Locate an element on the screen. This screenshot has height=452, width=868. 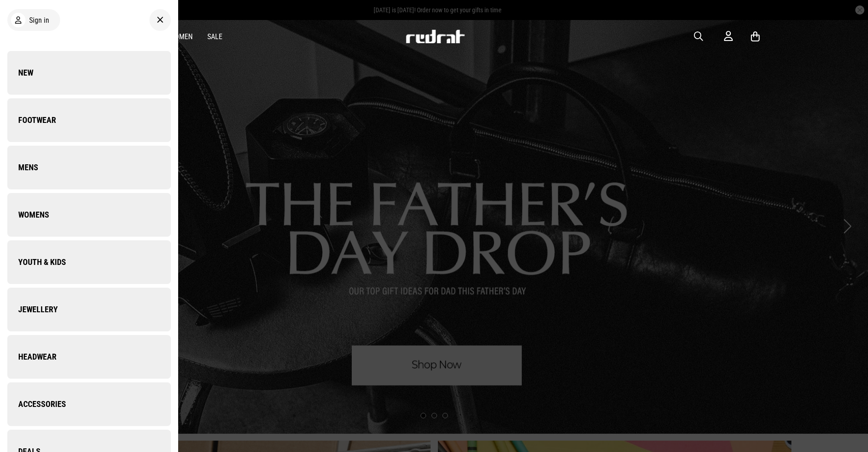
a: New Company is located at coordinates (89, 73).